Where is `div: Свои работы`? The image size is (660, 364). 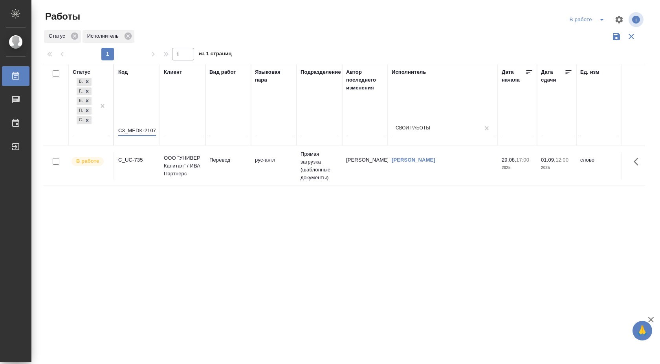 div: Свои работы is located at coordinates (413, 128).